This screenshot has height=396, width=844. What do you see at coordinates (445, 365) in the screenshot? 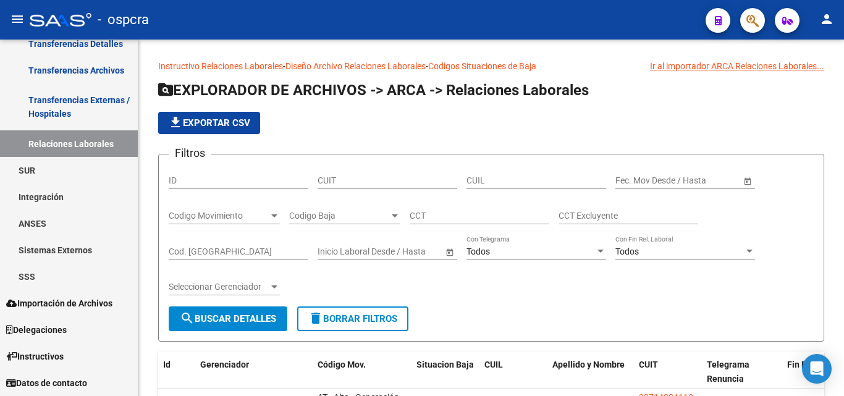
I see `span: Situacion Baja` at bounding box center [445, 365].